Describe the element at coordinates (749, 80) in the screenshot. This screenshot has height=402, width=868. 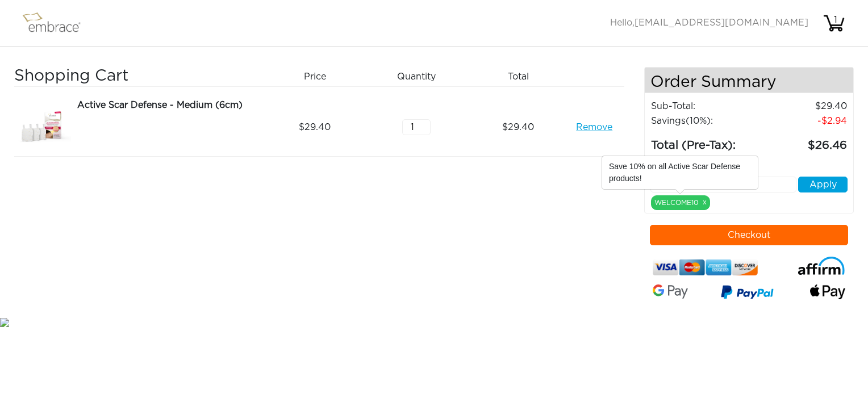
I see `h4: Order Summary` at that location.